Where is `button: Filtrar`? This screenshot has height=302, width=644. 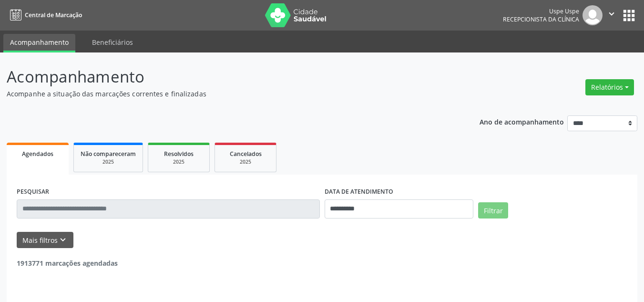
button: Filtrar is located at coordinates (493, 210).